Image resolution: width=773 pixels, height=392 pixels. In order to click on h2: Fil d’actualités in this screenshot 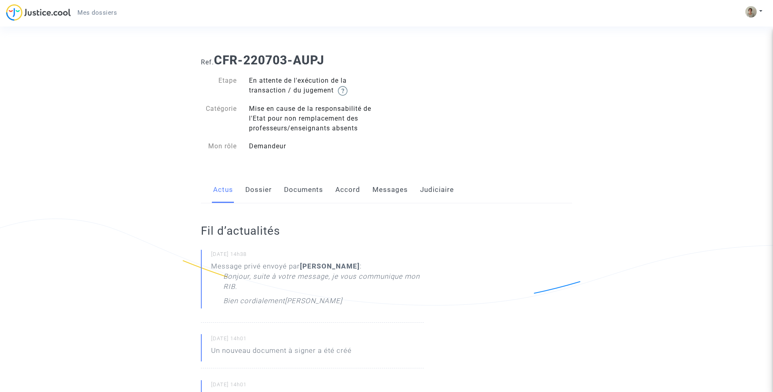, I will do `click(312, 230)`.